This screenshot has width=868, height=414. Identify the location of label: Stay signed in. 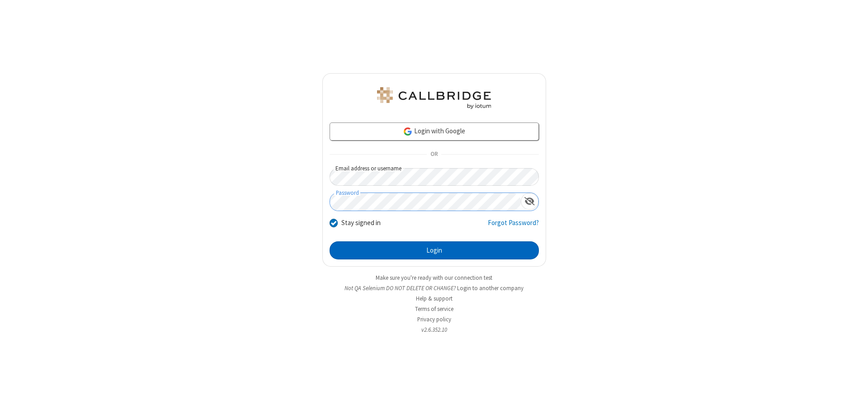
(361, 223).